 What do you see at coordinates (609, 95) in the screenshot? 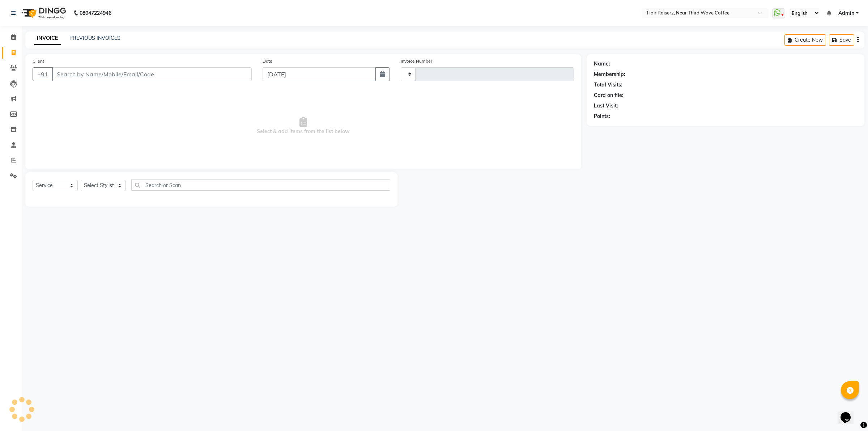
I see `div: Card on file:` at bounding box center [609, 95].